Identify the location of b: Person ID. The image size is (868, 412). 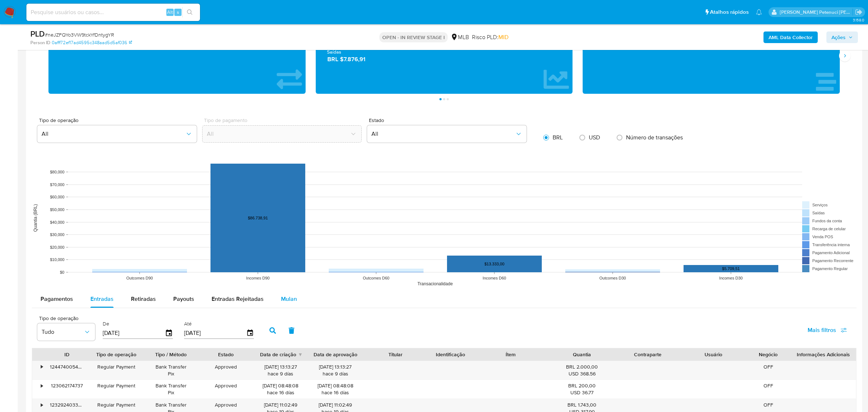
(40, 43).